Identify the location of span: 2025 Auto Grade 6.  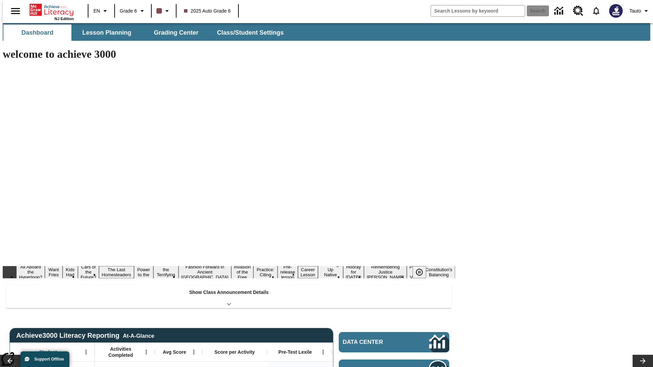
(208, 11).